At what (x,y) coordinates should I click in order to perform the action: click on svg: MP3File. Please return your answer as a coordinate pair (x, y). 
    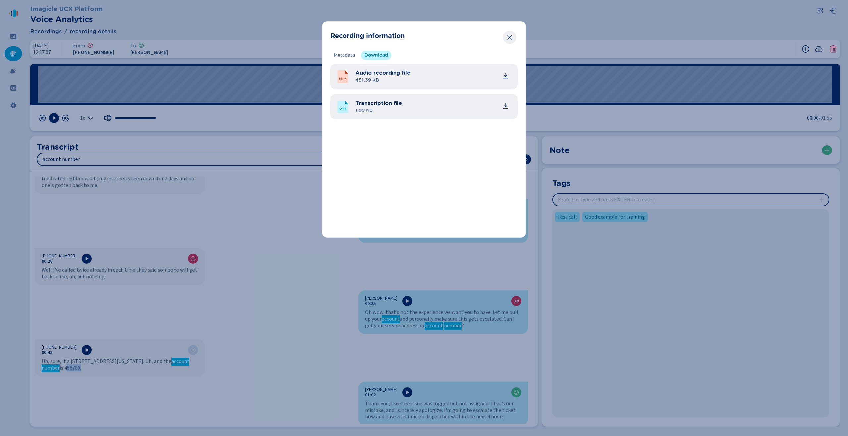
    Looking at the image, I should click on (343, 77).